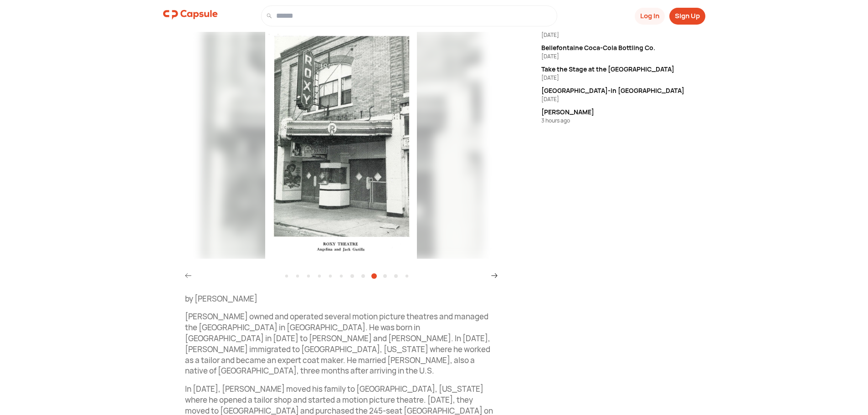 The image size is (868, 415). What do you see at coordinates (341, 145) in the screenshot?
I see `img: resizeImage` at bounding box center [341, 145].